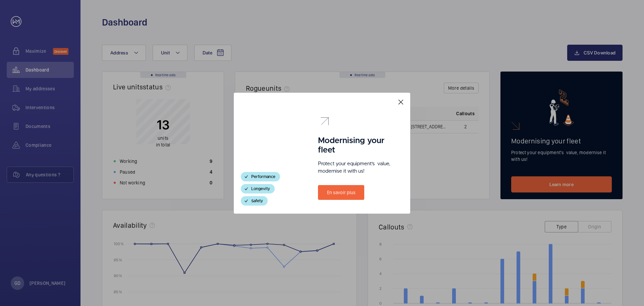 This screenshot has height=306, width=644. Describe the element at coordinates (254, 201) in the screenshot. I see `div: Safety` at that location.